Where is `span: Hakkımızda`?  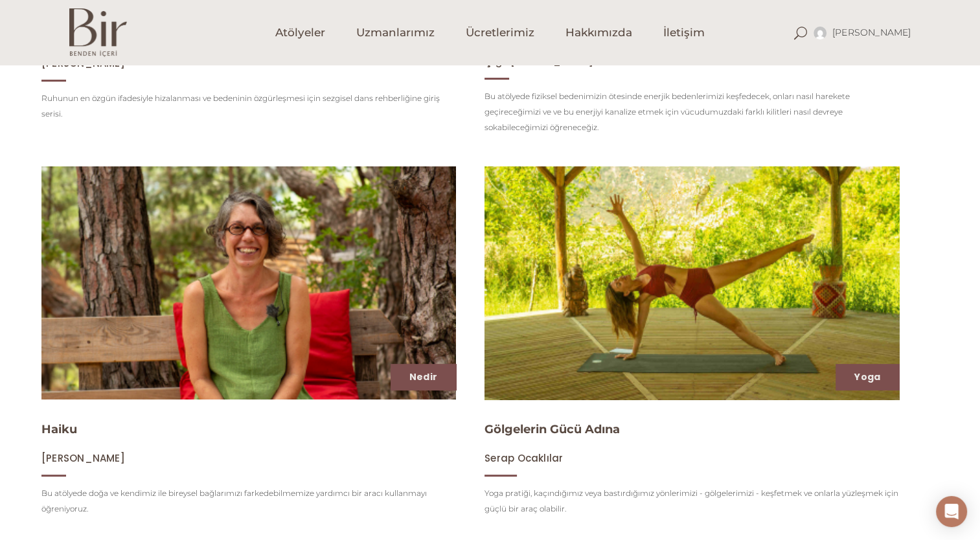
span: Hakkımızda is located at coordinates (598, 32).